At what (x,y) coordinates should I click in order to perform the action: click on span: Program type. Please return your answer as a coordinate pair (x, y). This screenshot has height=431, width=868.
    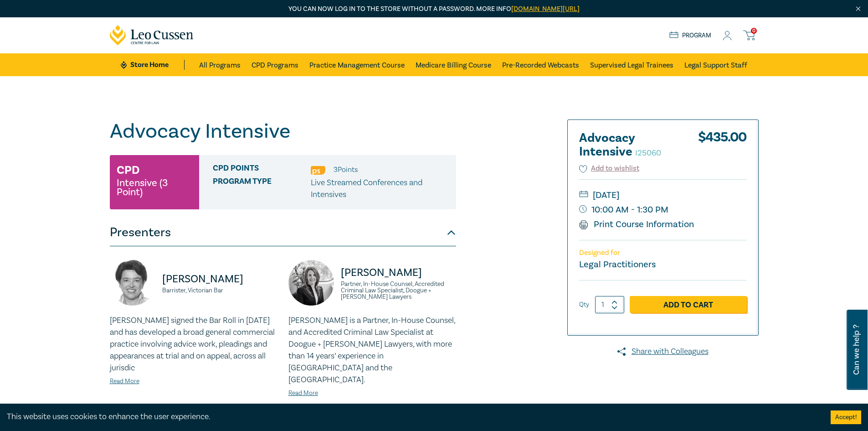
    Looking at the image, I should click on (262, 189).